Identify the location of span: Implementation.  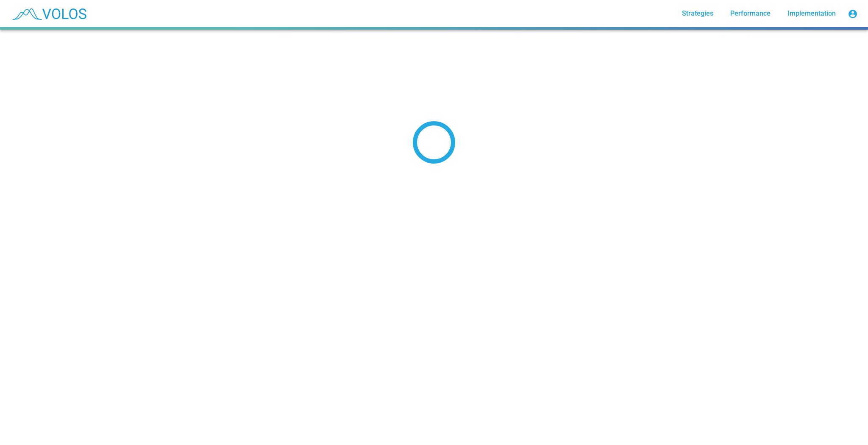
(812, 13).